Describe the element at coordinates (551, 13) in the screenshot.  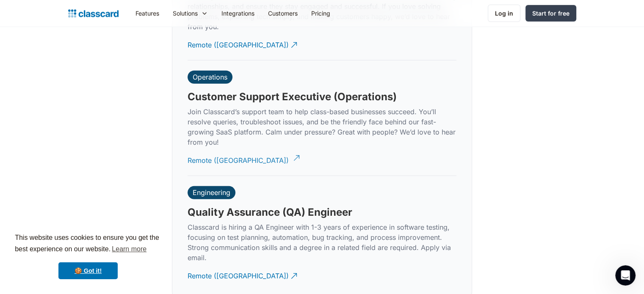
I see `a: Start for free` at that location.